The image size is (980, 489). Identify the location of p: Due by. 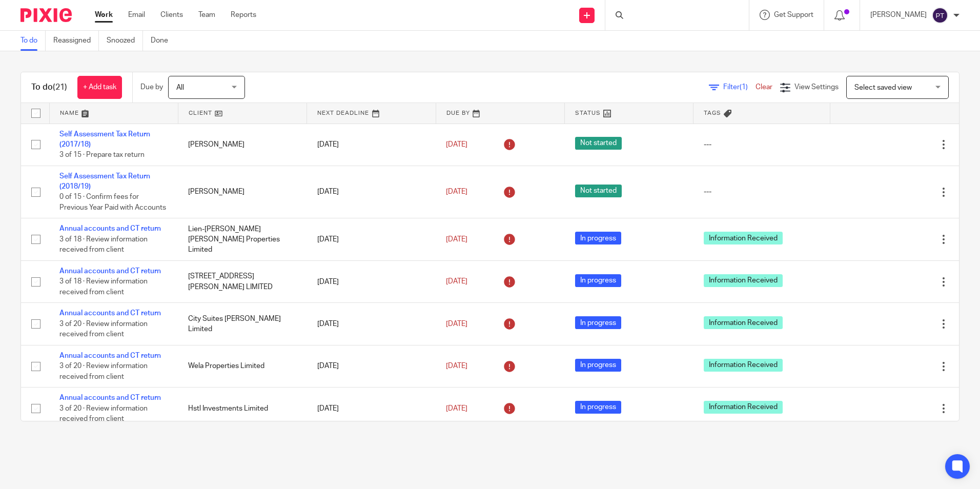
(152, 87).